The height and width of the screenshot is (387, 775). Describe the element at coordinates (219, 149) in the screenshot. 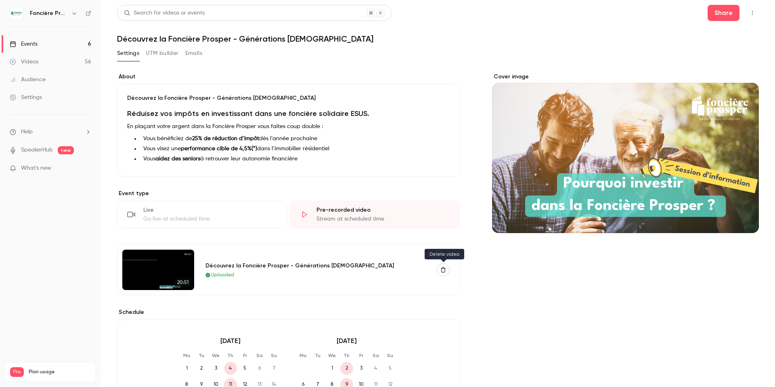

I see `strong: performance cible de 4,5%(*)` at that location.